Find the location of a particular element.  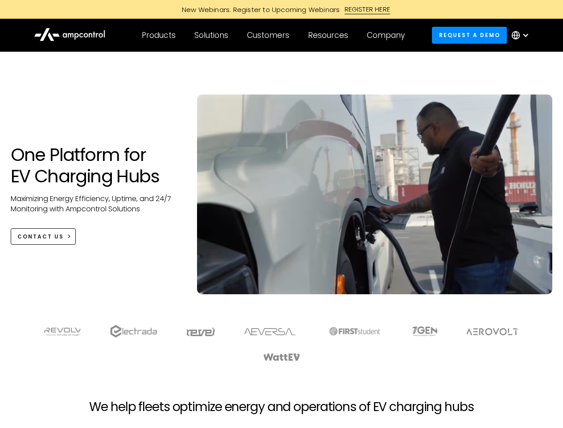

a: CONTACT US is located at coordinates (43, 236).